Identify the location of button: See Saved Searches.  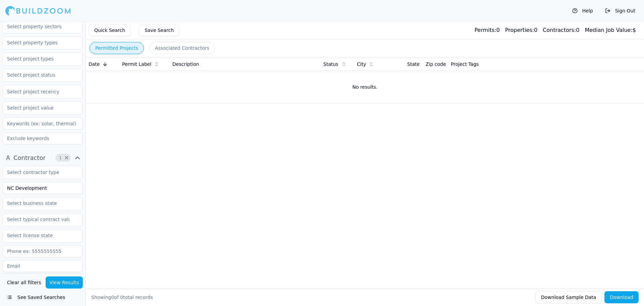
(43, 297).